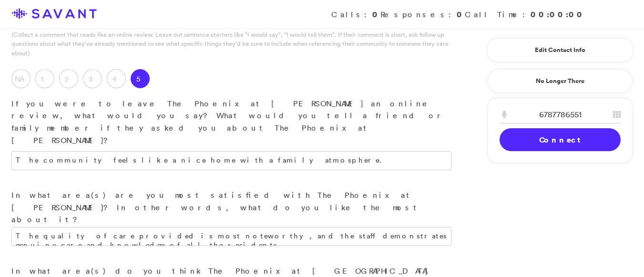 The height and width of the screenshot is (277, 644). What do you see at coordinates (558, 14) in the screenshot?
I see `strong: 00:00:00` at bounding box center [558, 14].